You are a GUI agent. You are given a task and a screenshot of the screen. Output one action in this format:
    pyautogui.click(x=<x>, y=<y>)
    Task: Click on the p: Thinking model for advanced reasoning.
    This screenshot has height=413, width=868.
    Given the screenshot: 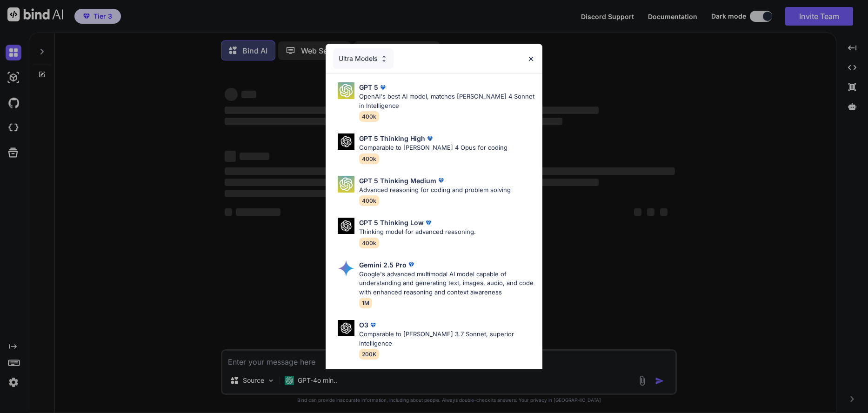 What is the action you would take?
    pyautogui.click(x=417, y=232)
    